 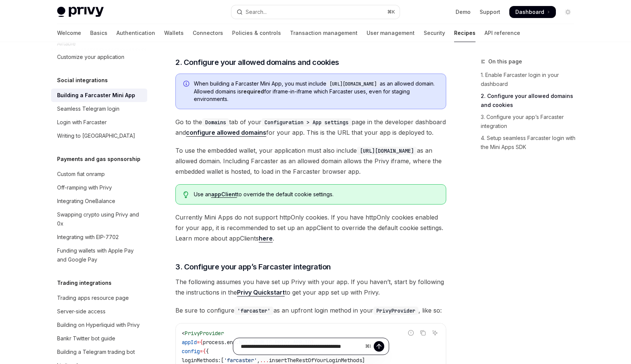 What do you see at coordinates (216, 122) in the screenshot?
I see `code: Domains` at bounding box center [216, 122].